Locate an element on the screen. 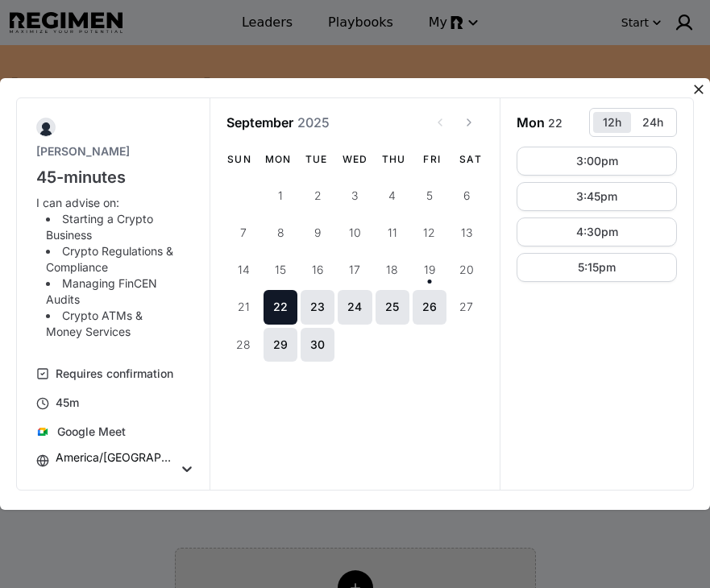  div: Wed is located at coordinates (355, 159).